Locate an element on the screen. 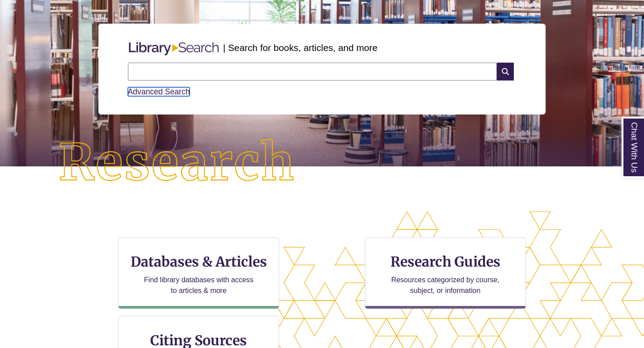 Image resolution: width=644 pixels, height=348 pixels. a: Databases & Articles Find library databases with access to articles & more is located at coordinates (199, 273).